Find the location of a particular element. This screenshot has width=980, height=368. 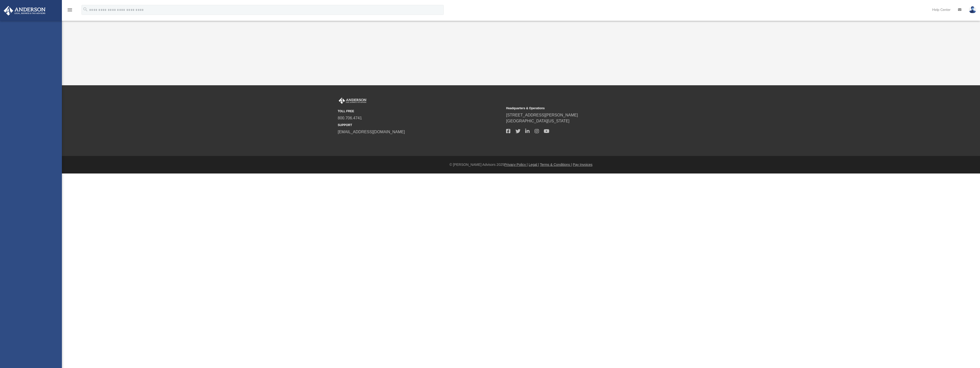

a: Privacy Policy | is located at coordinates (516, 165).